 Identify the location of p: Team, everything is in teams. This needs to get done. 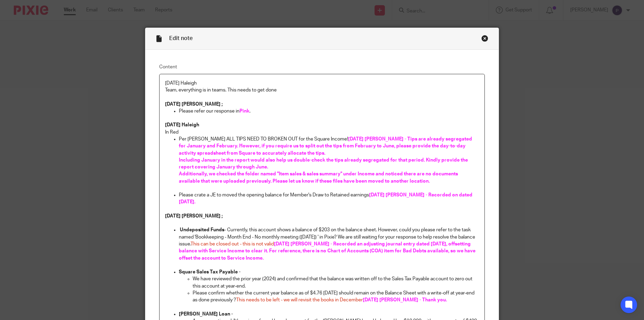
(322, 90).